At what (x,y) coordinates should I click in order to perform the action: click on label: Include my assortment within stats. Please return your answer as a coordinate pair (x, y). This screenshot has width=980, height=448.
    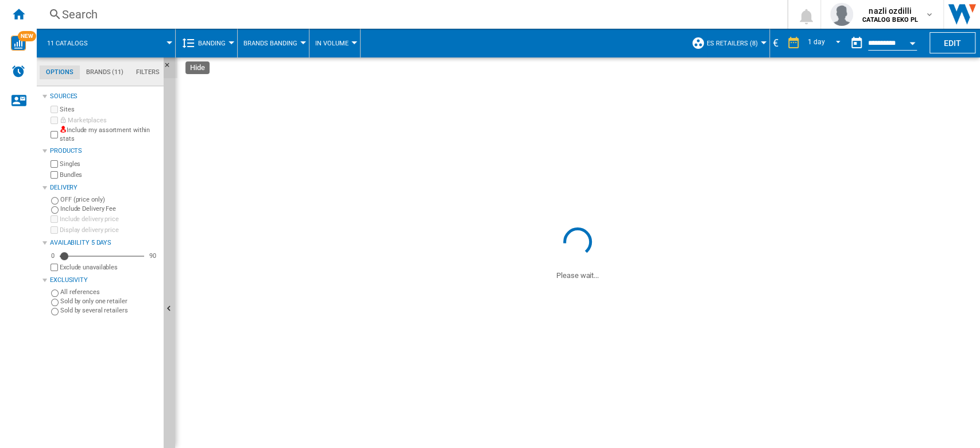
    Looking at the image, I should click on (109, 135).